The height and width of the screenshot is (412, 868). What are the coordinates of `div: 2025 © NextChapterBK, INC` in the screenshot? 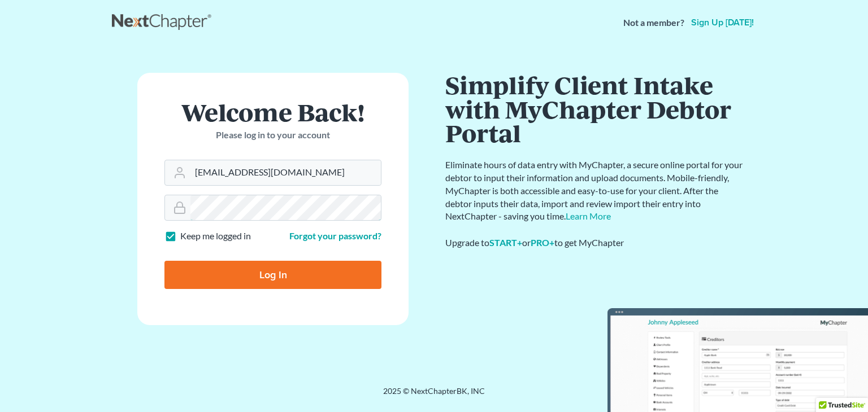 It's located at (434, 396).